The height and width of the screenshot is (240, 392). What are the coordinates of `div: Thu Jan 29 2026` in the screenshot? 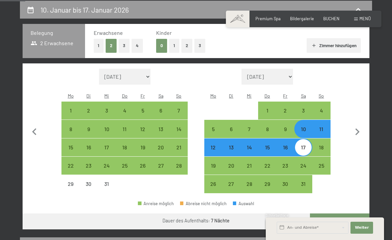 It's located at (267, 184).